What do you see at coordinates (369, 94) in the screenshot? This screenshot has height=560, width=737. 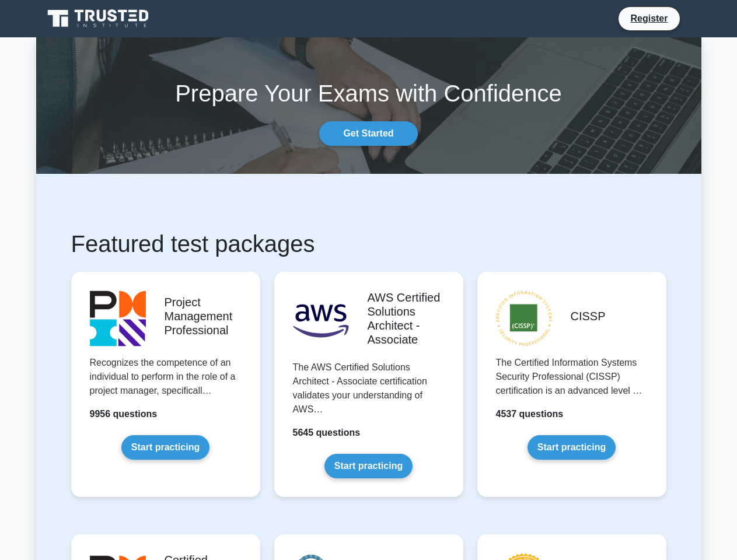 I see `h1: Prepare Your Exams with Confidence` at bounding box center [369, 94].